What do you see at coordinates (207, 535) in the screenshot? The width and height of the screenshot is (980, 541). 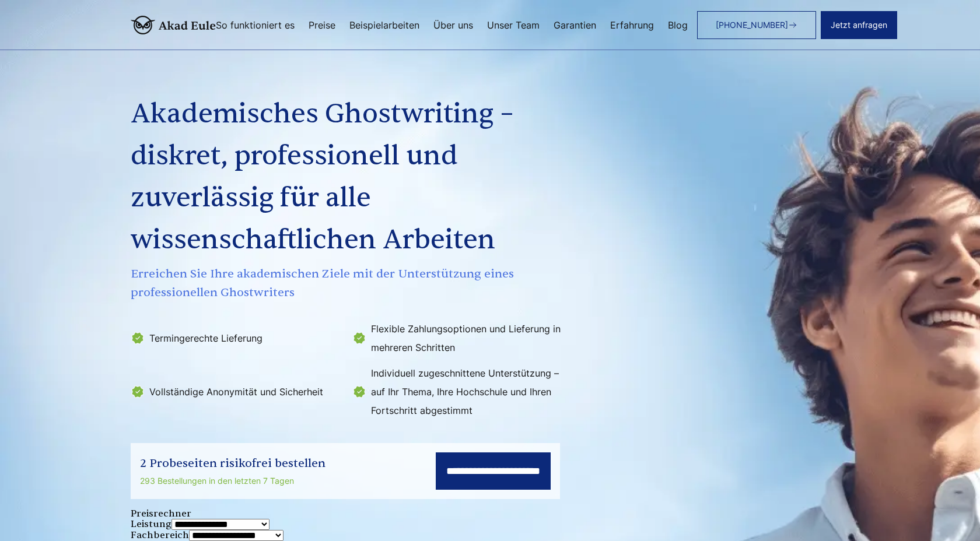 I see `label: Fachbereich` at bounding box center [207, 535].